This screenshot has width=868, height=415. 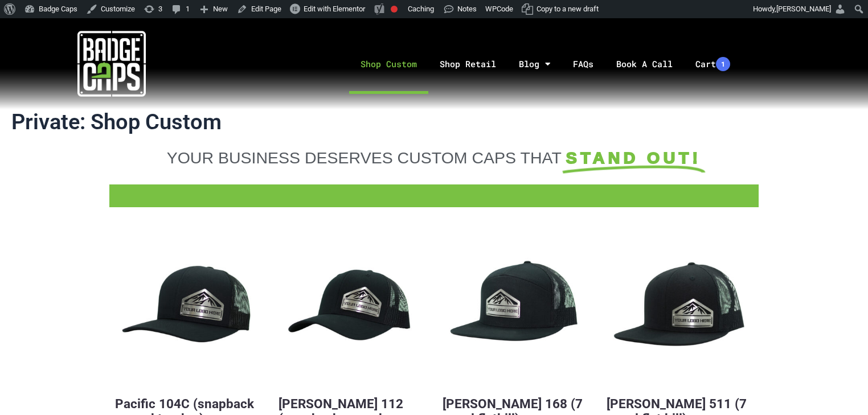 What do you see at coordinates (388, 64) in the screenshot?
I see `a: Shop Custom` at bounding box center [388, 64].